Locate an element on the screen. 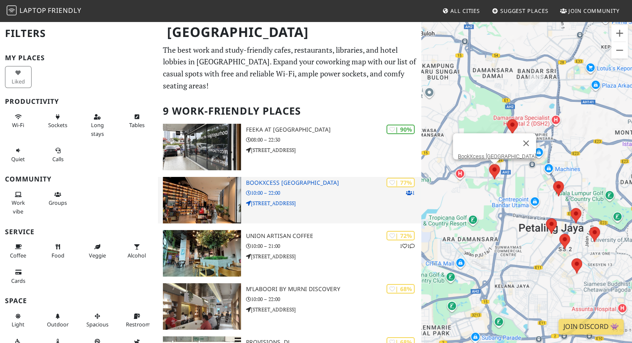 The height and width of the screenshot is (343, 632). span: Friendly is located at coordinates (64, 10).